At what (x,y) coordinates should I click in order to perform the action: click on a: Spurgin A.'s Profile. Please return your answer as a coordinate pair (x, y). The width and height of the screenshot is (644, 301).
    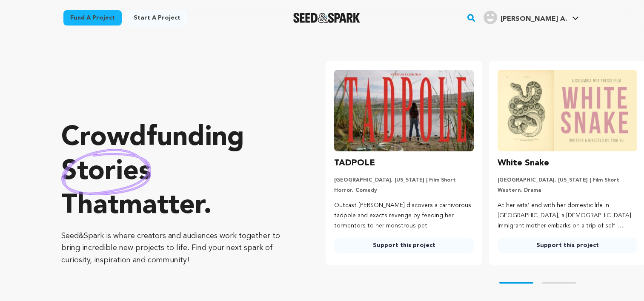
    Looking at the image, I should click on (531, 17).